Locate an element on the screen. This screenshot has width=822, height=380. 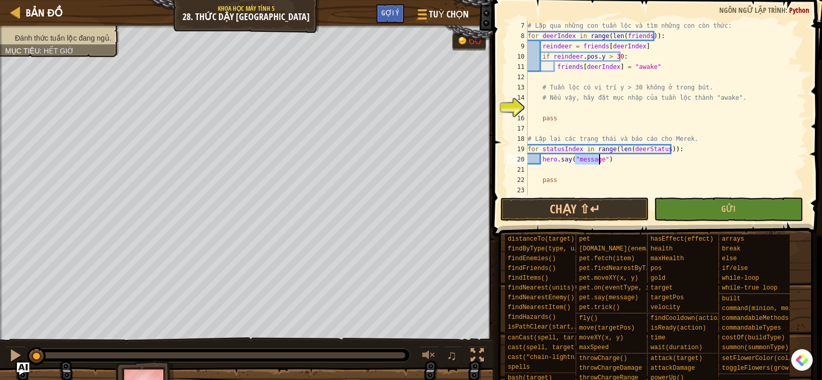
span: break is located at coordinates (731, 249).